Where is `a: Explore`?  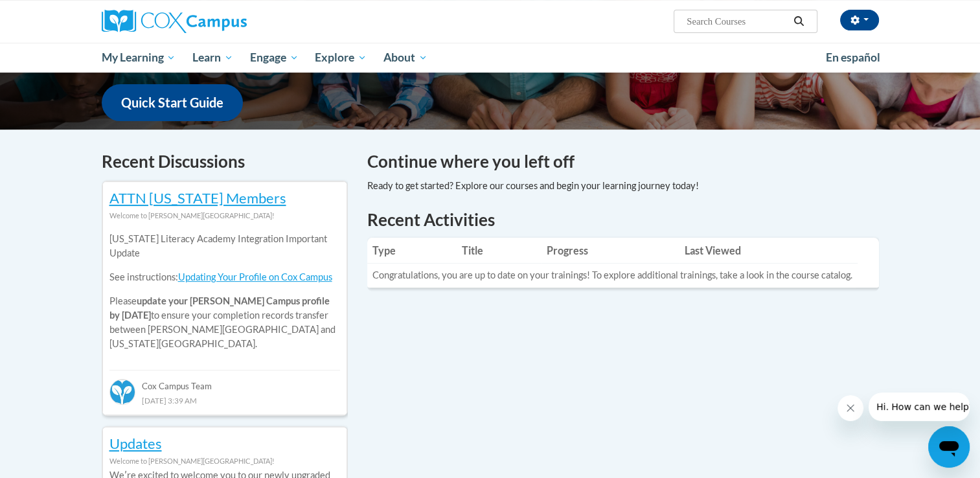 a: Explore is located at coordinates (340, 57).